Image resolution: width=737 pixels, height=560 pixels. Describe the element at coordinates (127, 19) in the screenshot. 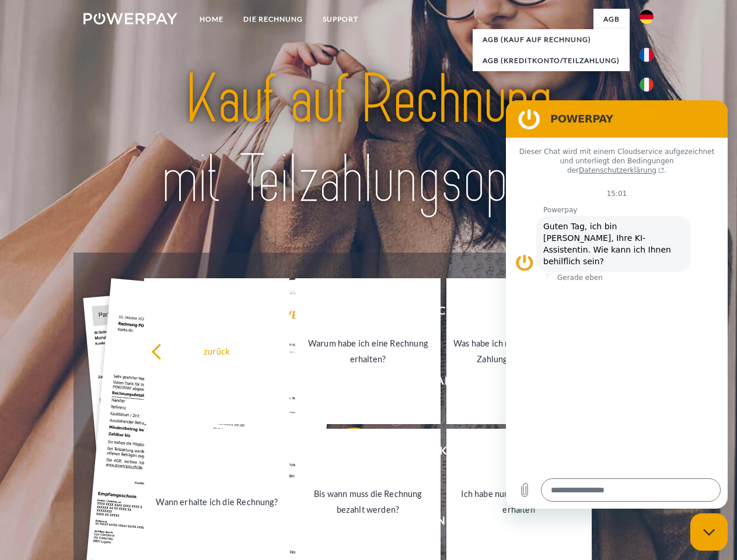

I see `h2: POWERPAY` at that location.